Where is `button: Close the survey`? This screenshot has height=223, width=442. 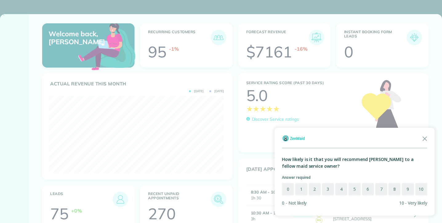 button: Close the survey is located at coordinates (425, 139).